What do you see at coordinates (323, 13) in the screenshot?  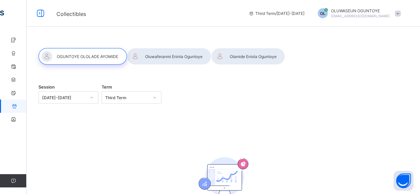 I see `span: OL` at bounding box center [323, 13].